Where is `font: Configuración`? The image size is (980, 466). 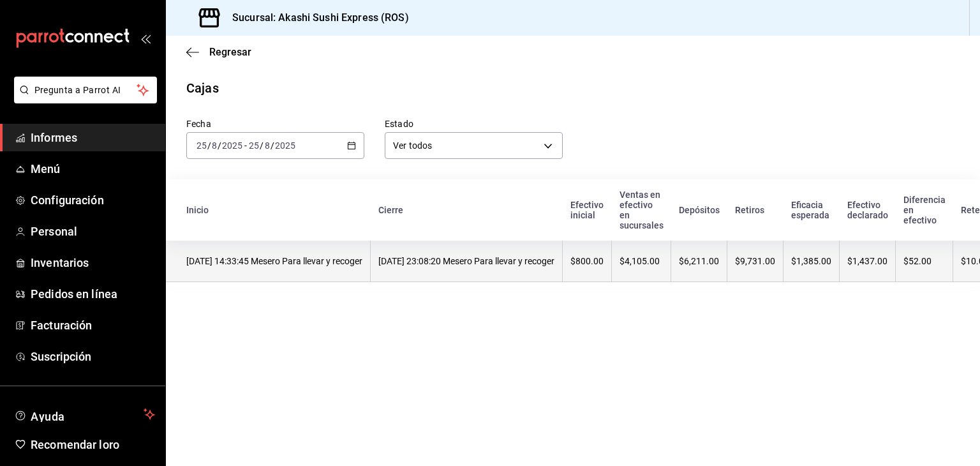 font: Configuración is located at coordinates (67, 200).